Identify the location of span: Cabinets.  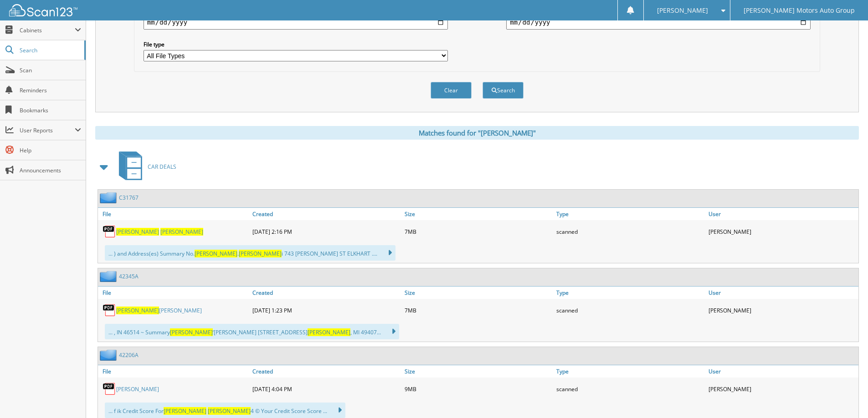
(47, 30).